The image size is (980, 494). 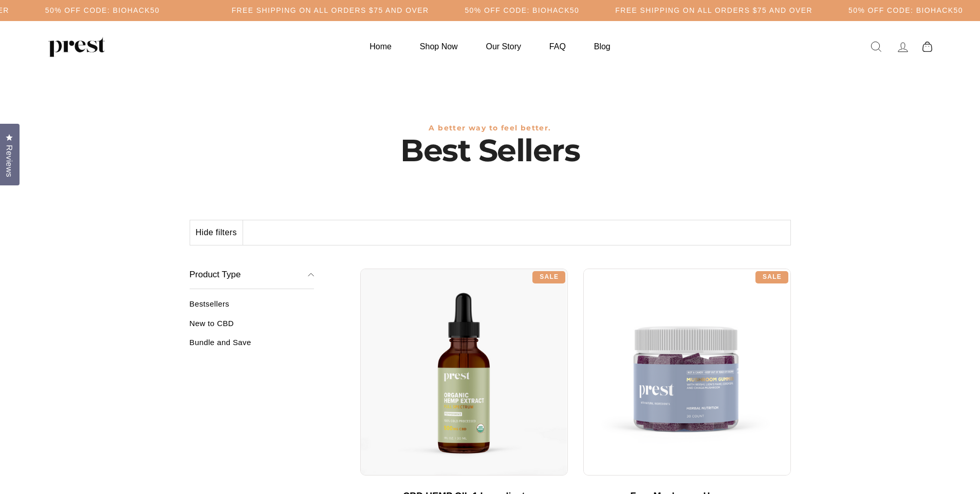 What do you see at coordinates (252, 327) in the screenshot?
I see `a: New to CBD` at bounding box center [252, 327].